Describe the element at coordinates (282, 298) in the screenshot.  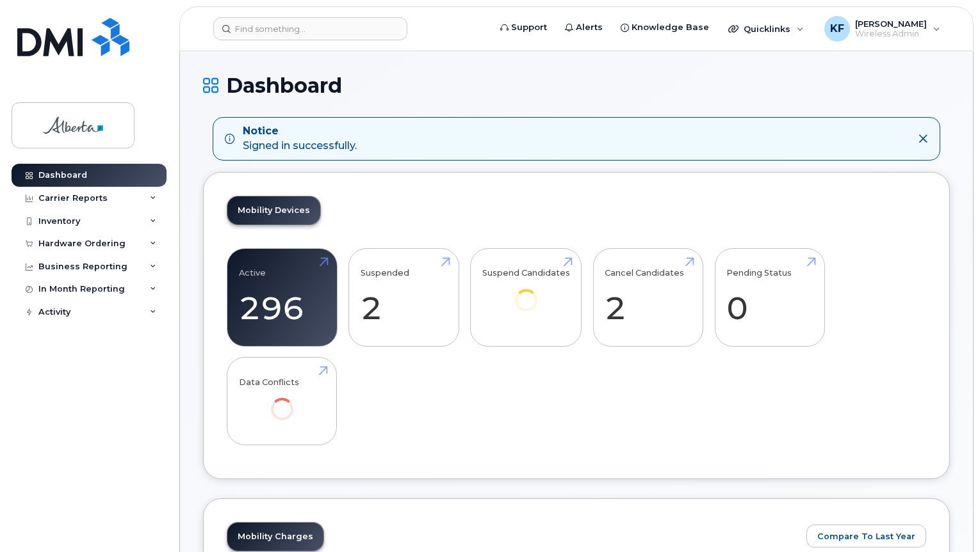
I see `a: Active 296` at that location.